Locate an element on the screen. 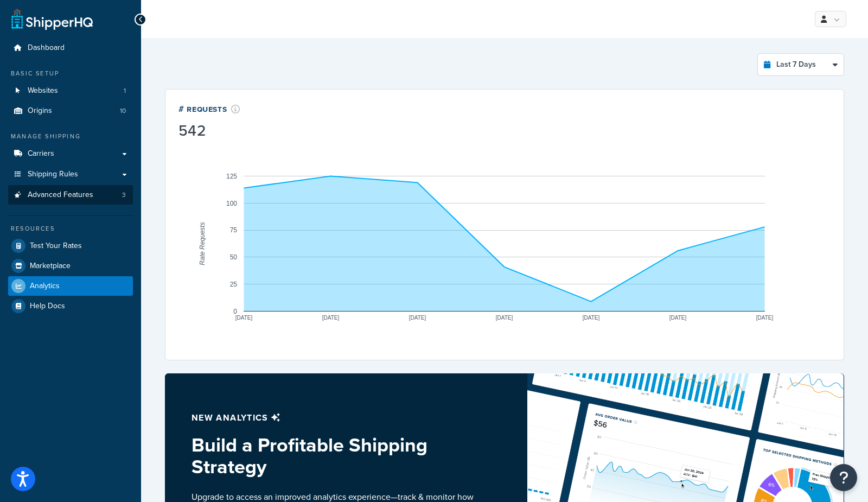 The height and width of the screenshot is (502, 868). li: Dashboard is located at coordinates (70, 48).